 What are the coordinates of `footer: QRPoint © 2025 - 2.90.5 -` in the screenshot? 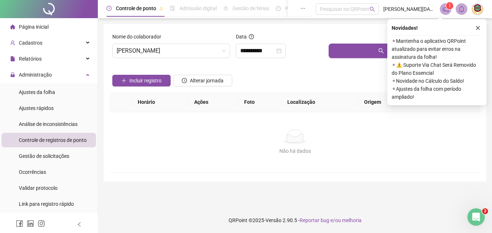 It's located at (295, 220).